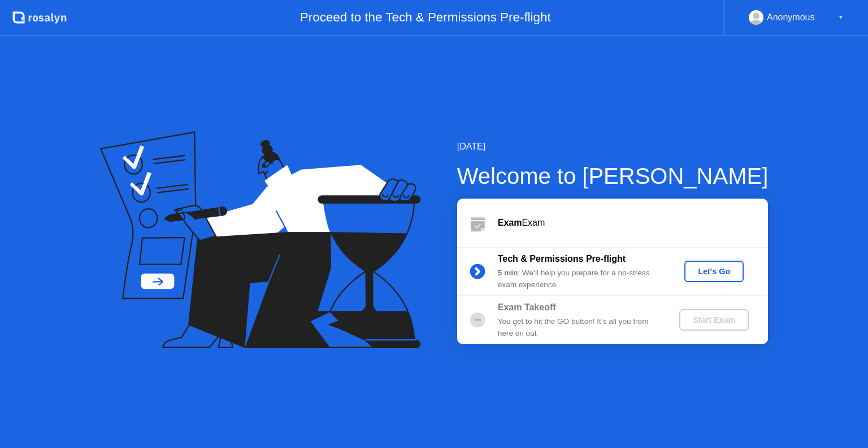  What do you see at coordinates (633, 223) in the screenshot?
I see `div: Exam` at bounding box center [633, 223].